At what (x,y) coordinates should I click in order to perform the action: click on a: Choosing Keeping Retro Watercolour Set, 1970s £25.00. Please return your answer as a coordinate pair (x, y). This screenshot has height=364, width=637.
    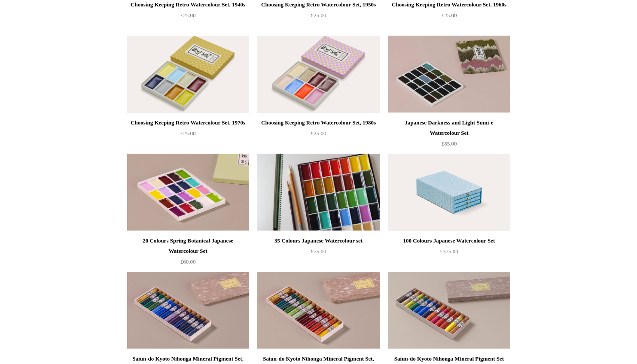
    Looking at the image, I should click on (188, 135).